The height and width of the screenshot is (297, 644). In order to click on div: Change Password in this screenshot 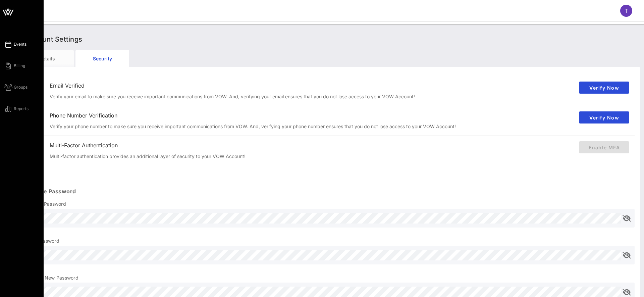, I will do `click(327, 191)`.